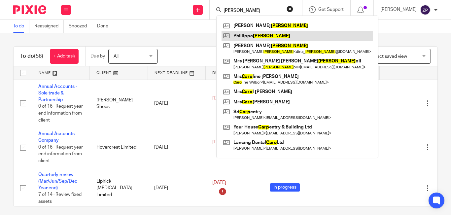 The width and height of the screenshot is (451, 215). I want to click on a: Quarterly review (Mar/Jun/Sep/Dec Year end), so click(58, 181).